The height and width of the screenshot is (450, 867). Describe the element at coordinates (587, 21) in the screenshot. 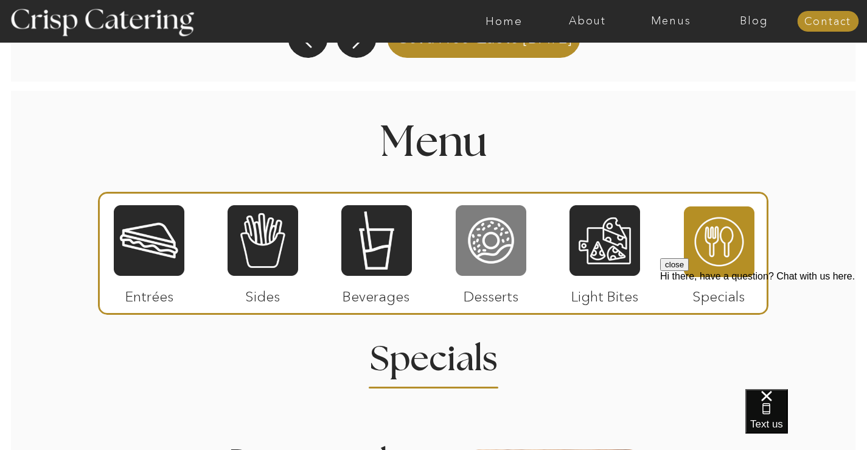

I see `a: About` at that location.